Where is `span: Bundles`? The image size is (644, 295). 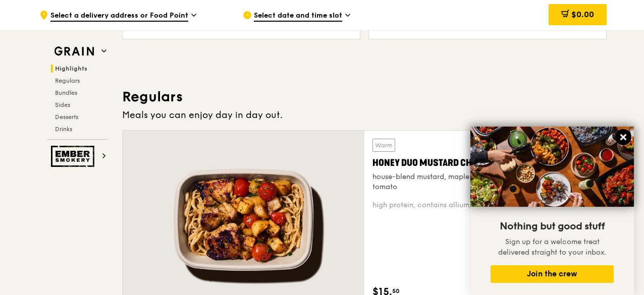 span: Bundles is located at coordinates (66, 93).